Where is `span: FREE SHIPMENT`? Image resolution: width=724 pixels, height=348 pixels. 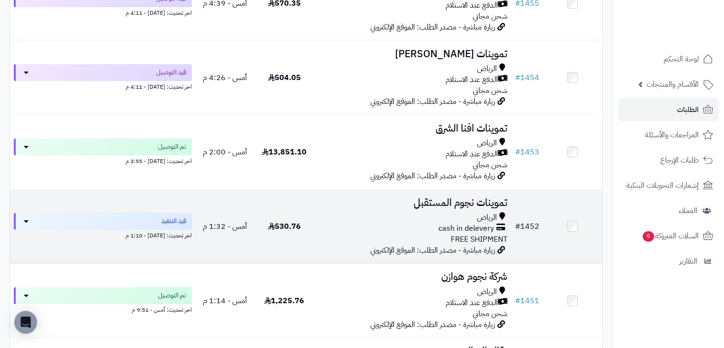 span: FREE SHIPMENT is located at coordinates (479, 239).